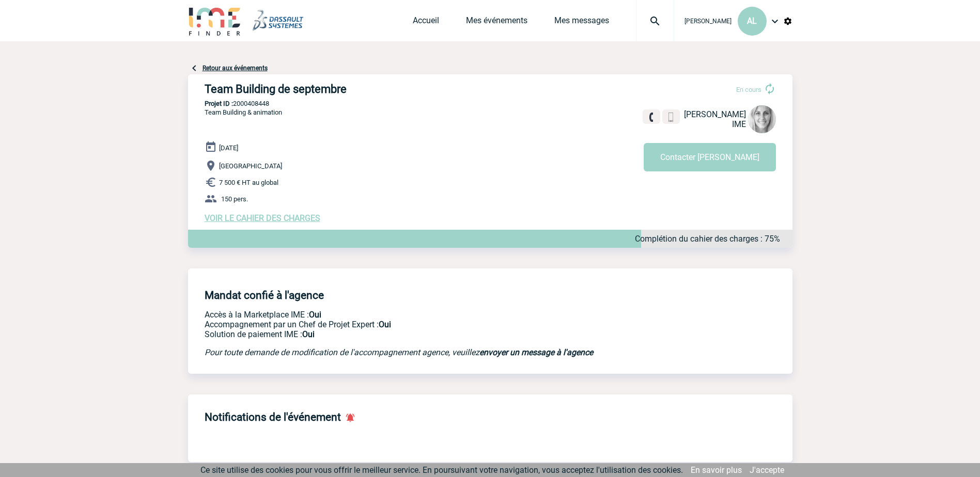  What do you see at coordinates (749, 89) in the screenshot?
I see `span: En cours` at bounding box center [749, 89].